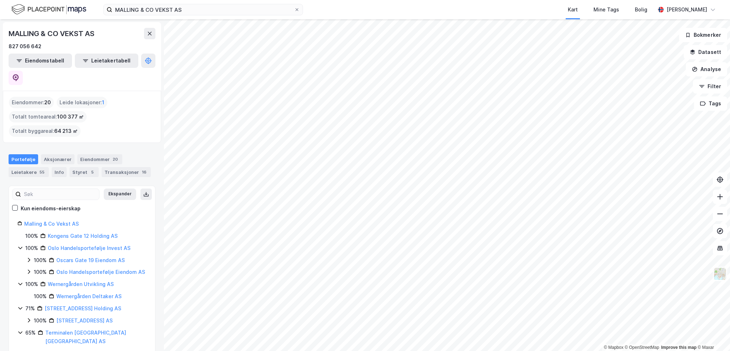  What do you see at coordinates (706, 52) in the screenshot?
I see `button: Datasett` at bounding box center [706, 52].